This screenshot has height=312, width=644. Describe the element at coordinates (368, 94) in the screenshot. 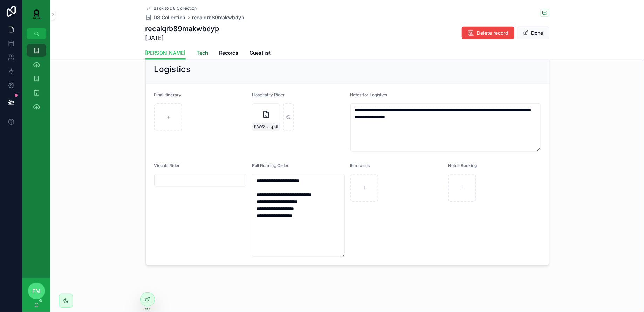

I see `span: Notes for Logistics` at that location.